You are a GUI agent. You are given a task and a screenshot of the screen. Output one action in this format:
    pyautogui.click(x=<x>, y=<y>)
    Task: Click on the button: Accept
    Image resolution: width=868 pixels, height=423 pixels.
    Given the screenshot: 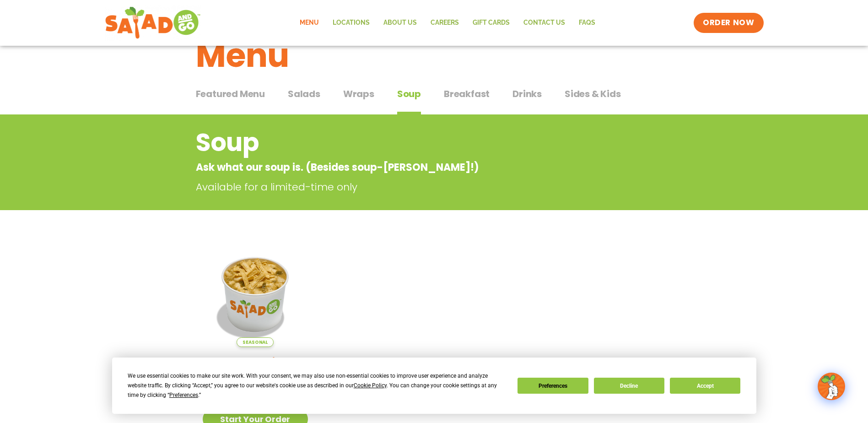 What is the action you would take?
    pyautogui.click(x=705, y=386)
    